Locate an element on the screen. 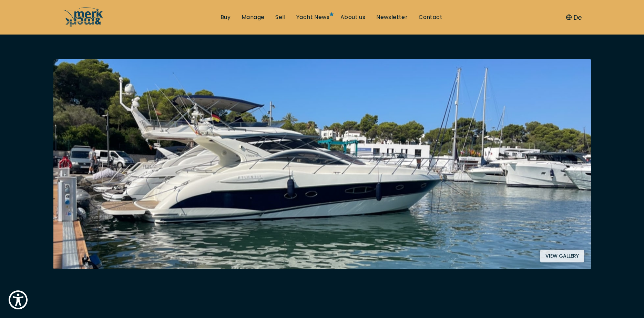 The image size is (644, 318). a: About us is located at coordinates (353, 17).